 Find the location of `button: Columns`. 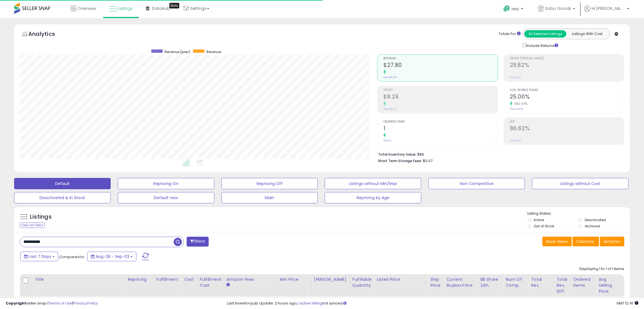

button: Columns is located at coordinates (586, 241).